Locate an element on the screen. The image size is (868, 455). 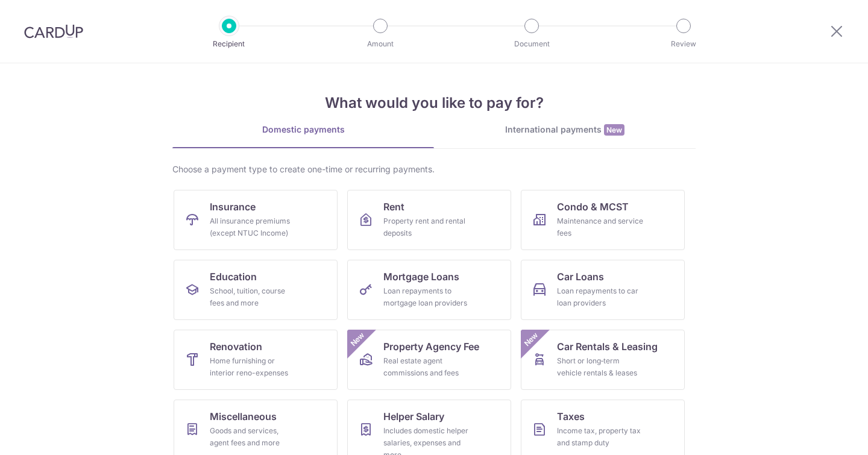
div: International payments is located at coordinates (565, 129).